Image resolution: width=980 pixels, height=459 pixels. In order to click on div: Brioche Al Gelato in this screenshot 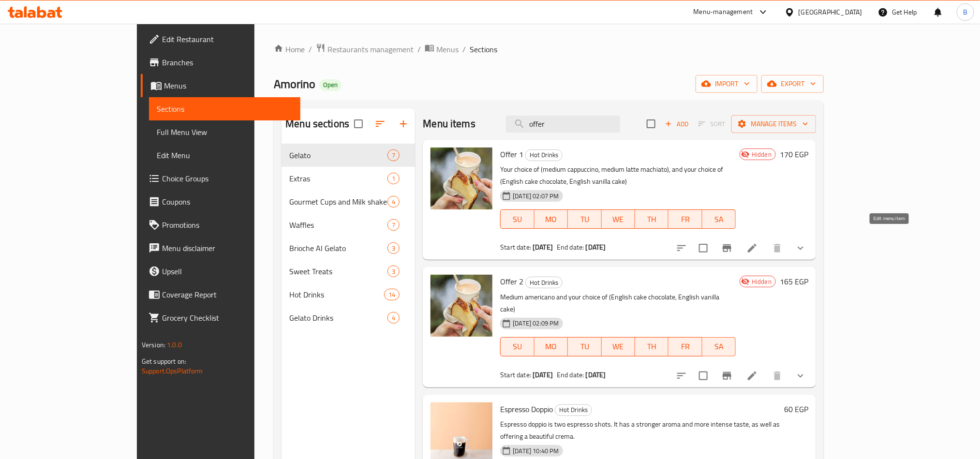, I will do `click(338, 248)`.